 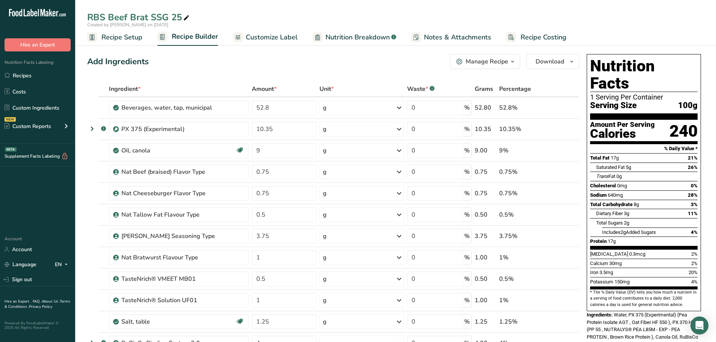 I want to click on span: Sodium, so click(x=598, y=195).